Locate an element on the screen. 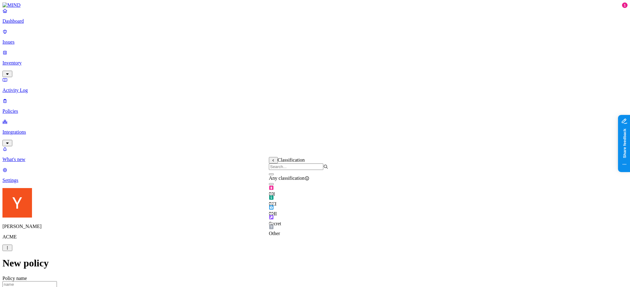  label: Policy name is located at coordinates (15, 278).